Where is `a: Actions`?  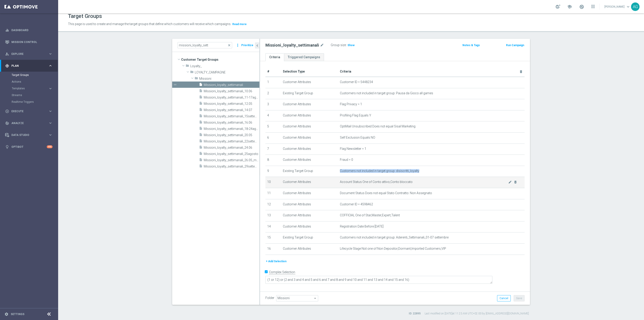
a: Actions is located at coordinates (29, 82).